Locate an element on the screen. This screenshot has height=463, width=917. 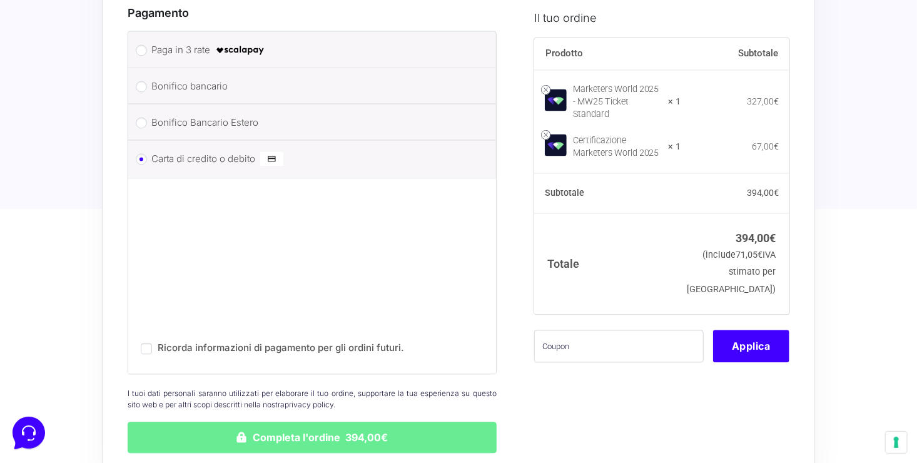
input: Cerca un articolo... is located at coordinates (116, 188).